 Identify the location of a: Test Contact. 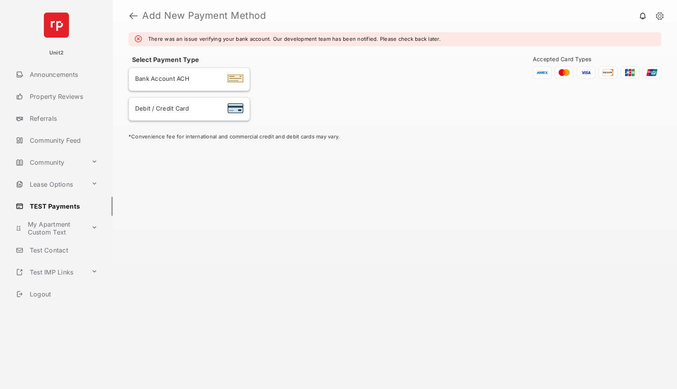
(63, 250).